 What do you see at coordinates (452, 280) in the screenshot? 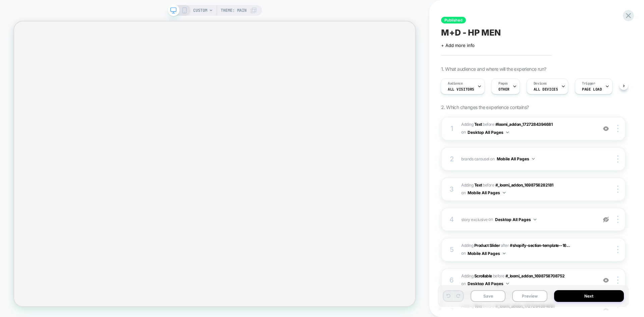
I see `div: 6` at bounding box center [452, 280].